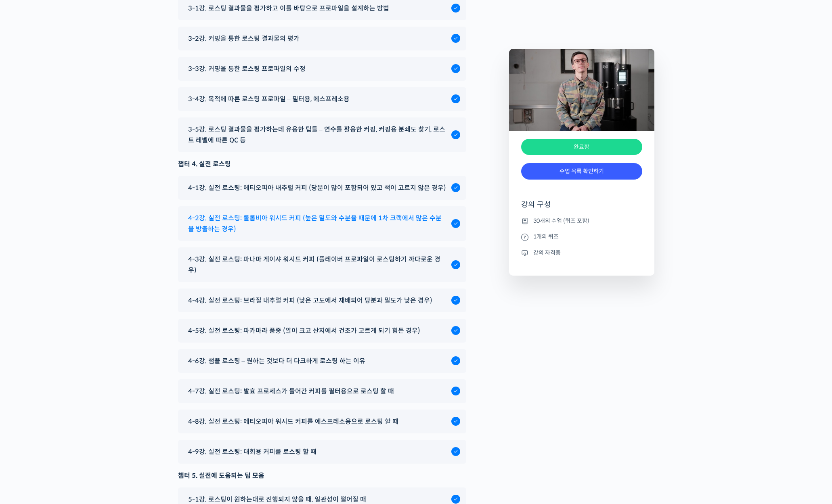 This screenshot has height=504, width=832. I want to click on span: 3-2강. 커핑을 통한 로스팅 결과물의 평가, so click(244, 38).